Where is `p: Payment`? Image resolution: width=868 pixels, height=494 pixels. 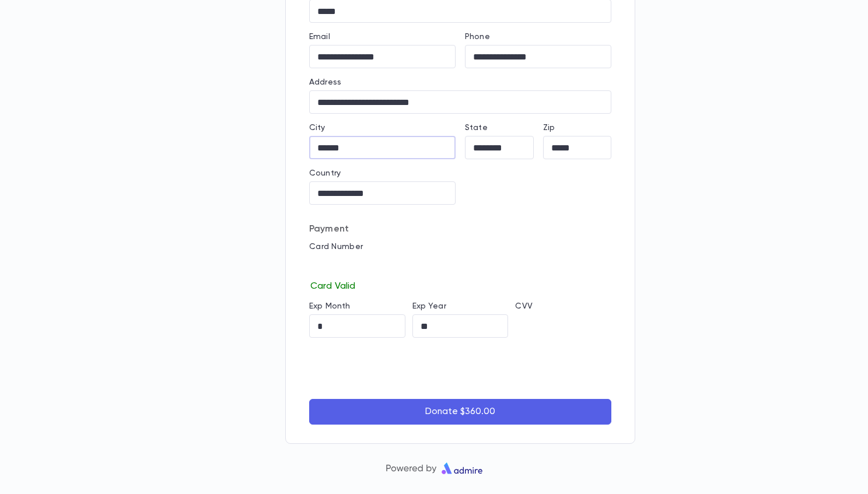 p: Payment is located at coordinates (460, 229).